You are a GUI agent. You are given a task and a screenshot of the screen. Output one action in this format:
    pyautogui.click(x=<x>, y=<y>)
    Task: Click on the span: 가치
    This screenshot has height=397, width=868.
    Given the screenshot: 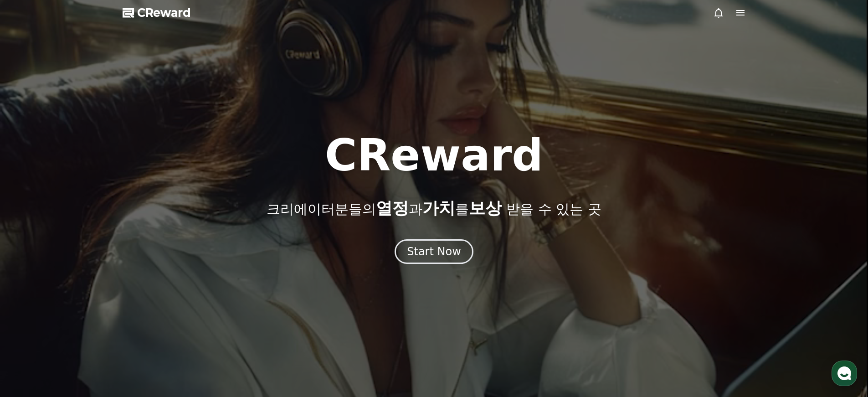 What is the action you would take?
    pyautogui.click(x=439, y=208)
    